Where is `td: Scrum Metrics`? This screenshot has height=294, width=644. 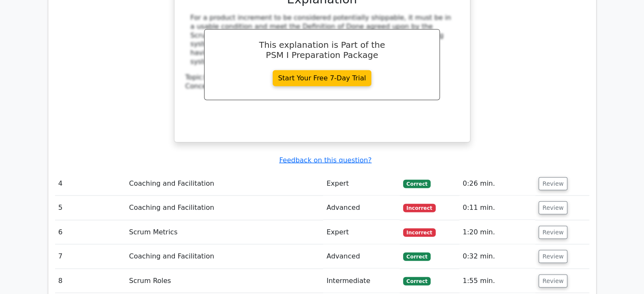 td: Scrum Metrics is located at coordinates (224, 232).